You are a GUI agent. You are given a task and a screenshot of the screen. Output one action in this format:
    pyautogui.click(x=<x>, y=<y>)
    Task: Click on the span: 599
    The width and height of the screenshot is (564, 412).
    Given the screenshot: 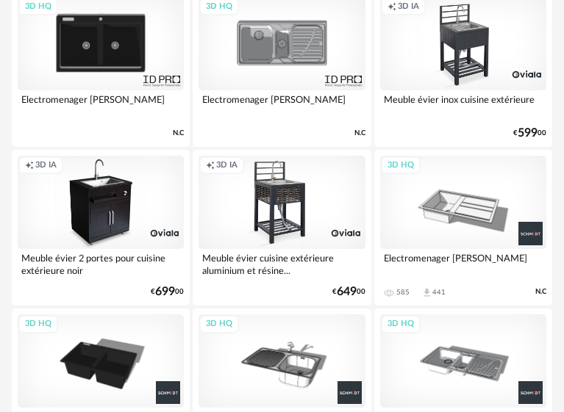 What is the action you would take?
    pyautogui.click(x=527, y=133)
    